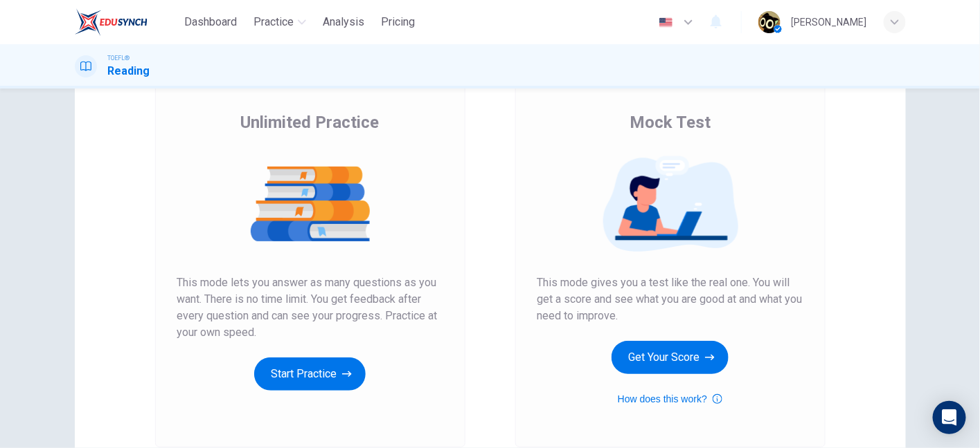 The height and width of the screenshot is (448, 980). Describe the element at coordinates (949, 418) in the screenshot. I see `div: Open Intercom Messenger` at that location.